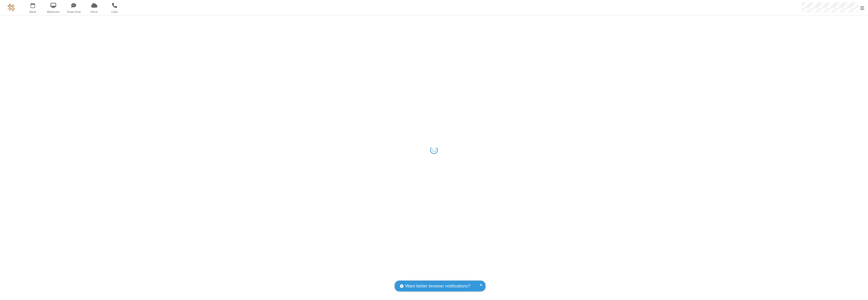  What do you see at coordinates (54, 12) in the screenshot?
I see `span: Webinars` at bounding box center [54, 12].